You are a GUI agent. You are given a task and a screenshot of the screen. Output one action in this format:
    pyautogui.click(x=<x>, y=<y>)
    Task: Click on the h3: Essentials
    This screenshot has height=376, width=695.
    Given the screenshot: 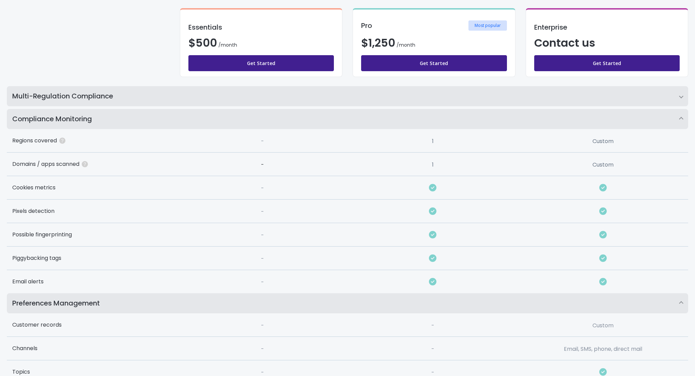 What is the action you would take?
    pyautogui.click(x=261, y=27)
    